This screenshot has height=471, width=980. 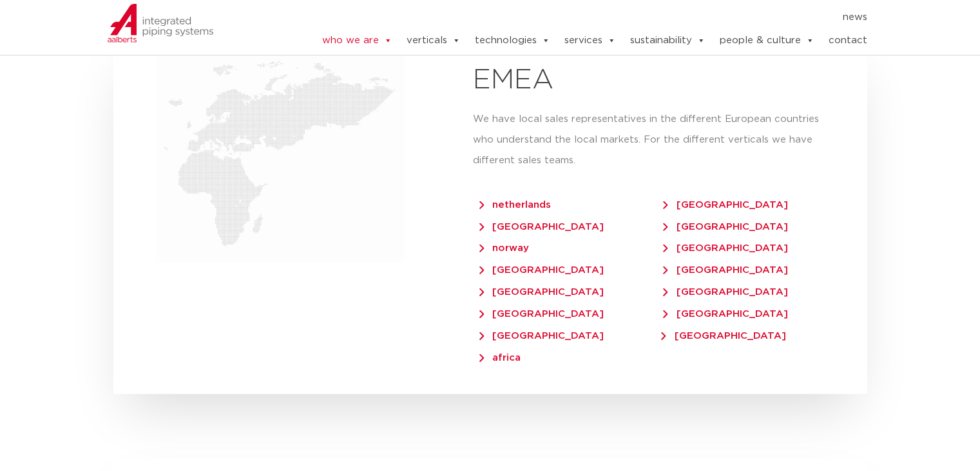 What do you see at coordinates (575, 17) in the screenshot?
I see `nav: Menu` at bounding box center [575, 17].